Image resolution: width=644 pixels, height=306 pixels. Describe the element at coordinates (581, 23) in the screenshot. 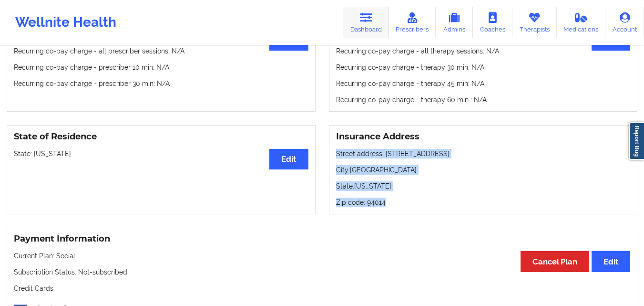

I see `a: Medications` at that location.